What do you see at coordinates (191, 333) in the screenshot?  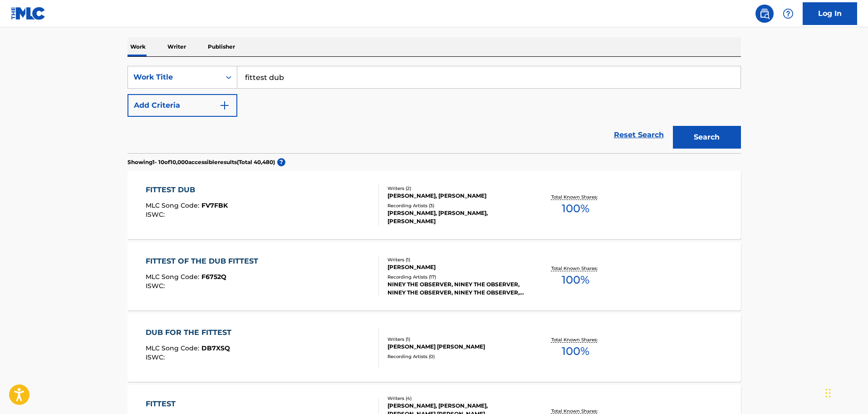 I see `div: DUB FOR THE FITTEST` at bounding box center [191, 333].